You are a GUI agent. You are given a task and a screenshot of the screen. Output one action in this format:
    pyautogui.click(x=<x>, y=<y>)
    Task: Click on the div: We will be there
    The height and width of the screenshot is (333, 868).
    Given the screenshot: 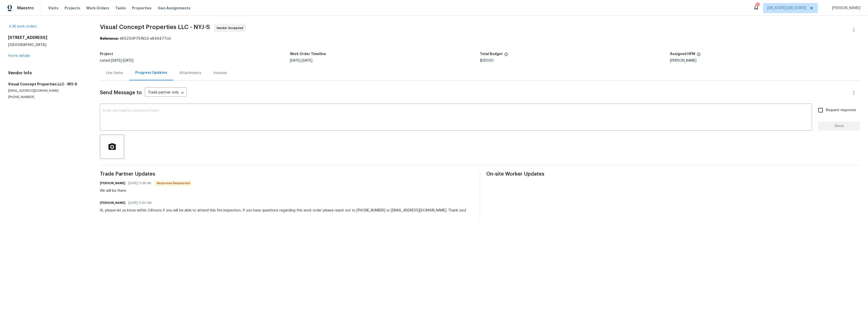 What is the action you would take?
    pyautogui.click(x=146, y=191)
    